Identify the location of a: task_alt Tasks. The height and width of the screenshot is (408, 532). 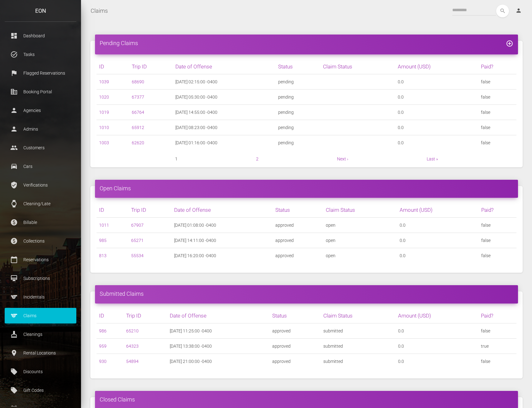
(40, 54).